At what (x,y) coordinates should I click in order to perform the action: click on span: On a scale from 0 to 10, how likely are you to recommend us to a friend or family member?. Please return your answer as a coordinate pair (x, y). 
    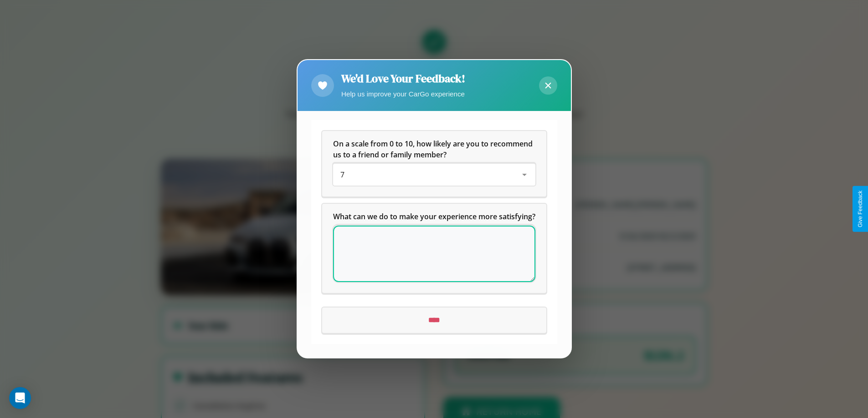
    Looking at the image, I should click on (434, 149).